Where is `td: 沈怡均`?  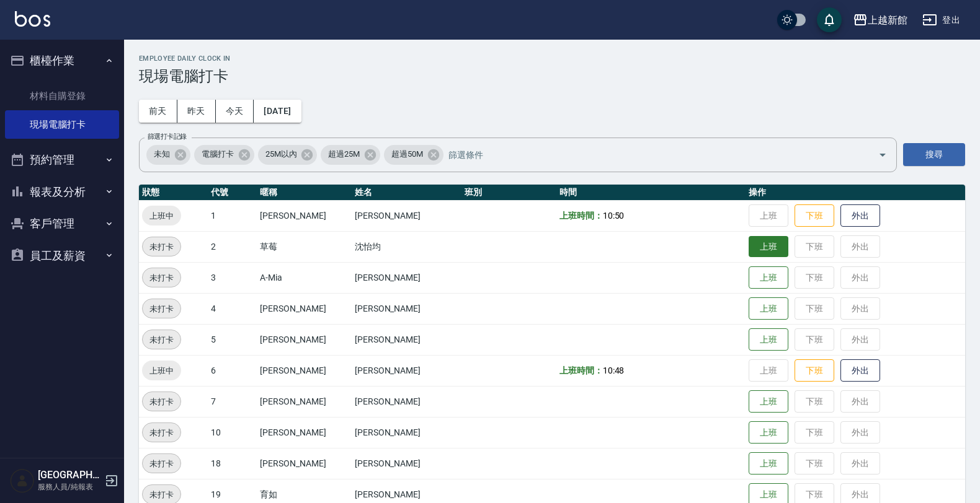
td: 沈怡均 is located at coordinates (407, 247).